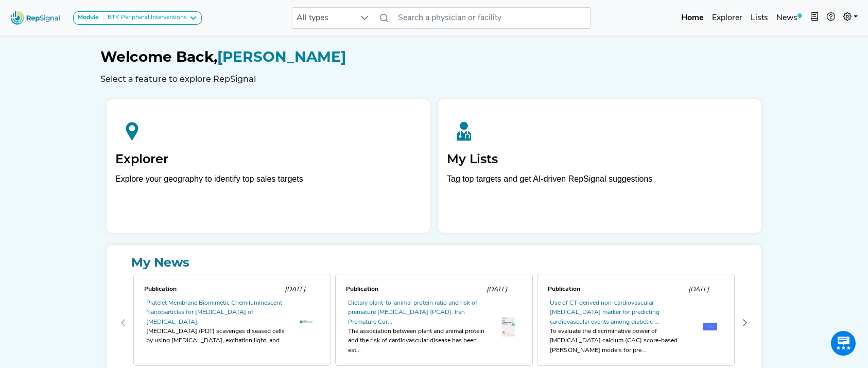  What do you see at coordinates (88, 18) in the screenshot?
I see `strong: Module` at bounding box center [88, 18].